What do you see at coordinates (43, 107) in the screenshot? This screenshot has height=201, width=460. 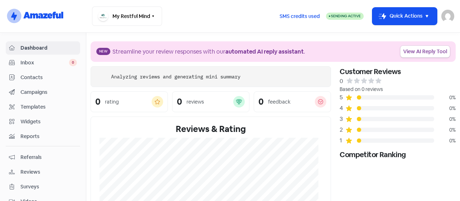 I see `a: Templates` at bounding box center [43, 107].